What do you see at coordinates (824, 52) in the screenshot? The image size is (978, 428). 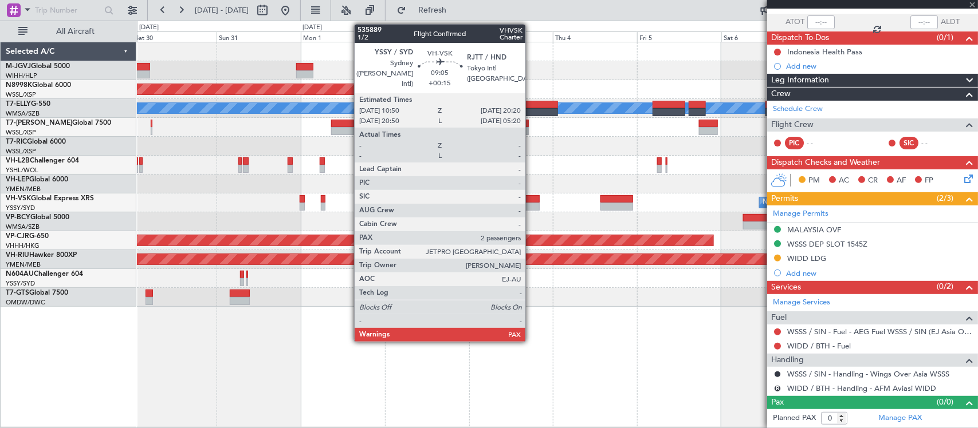 I see `div: Indonesia Health Pass` at bounding box center [824, 52].